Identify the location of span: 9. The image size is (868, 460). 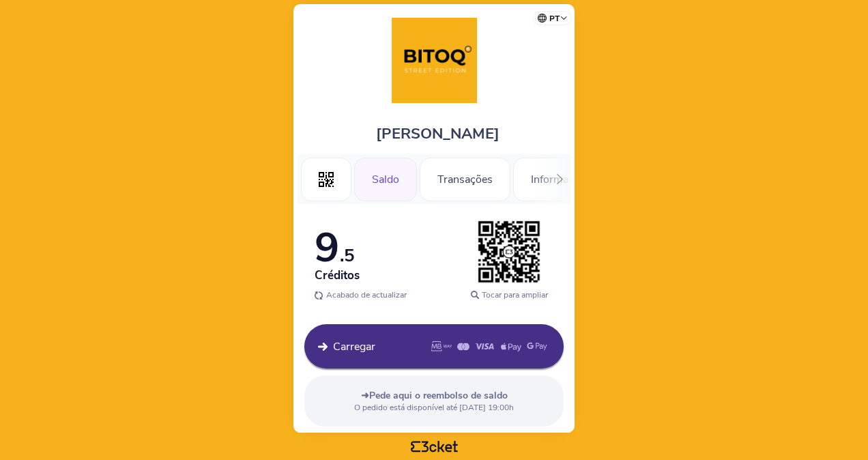
(326, 248).